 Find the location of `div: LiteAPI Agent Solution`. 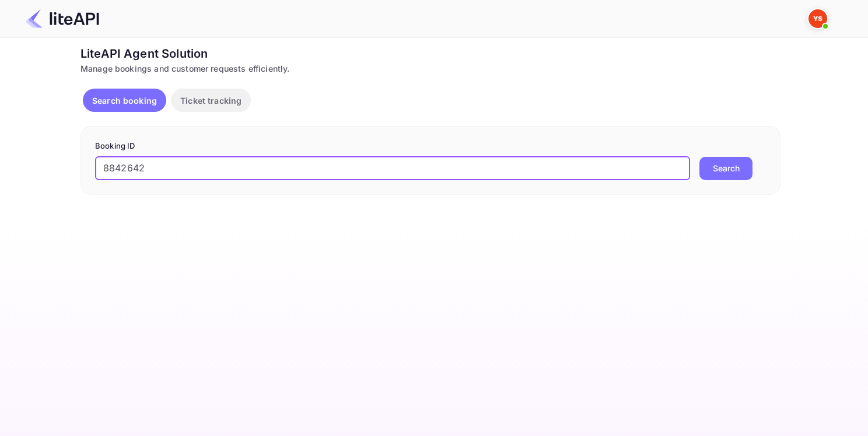

div: LiteAPI Agent Solution is located at coordinates (430, 54).